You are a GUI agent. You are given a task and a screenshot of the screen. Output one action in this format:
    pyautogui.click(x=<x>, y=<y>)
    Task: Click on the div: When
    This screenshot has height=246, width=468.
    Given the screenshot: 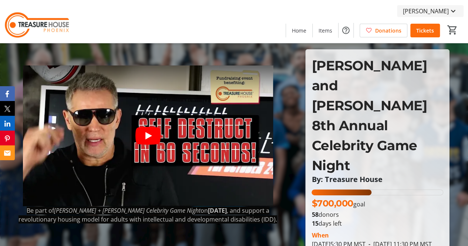 What is the action you would take?
    pyautogui.click(x=320, y=235)
    